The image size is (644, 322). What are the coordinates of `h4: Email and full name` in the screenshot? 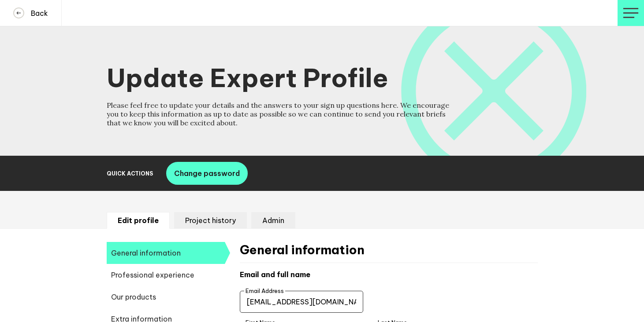 It's located at (389, 275).